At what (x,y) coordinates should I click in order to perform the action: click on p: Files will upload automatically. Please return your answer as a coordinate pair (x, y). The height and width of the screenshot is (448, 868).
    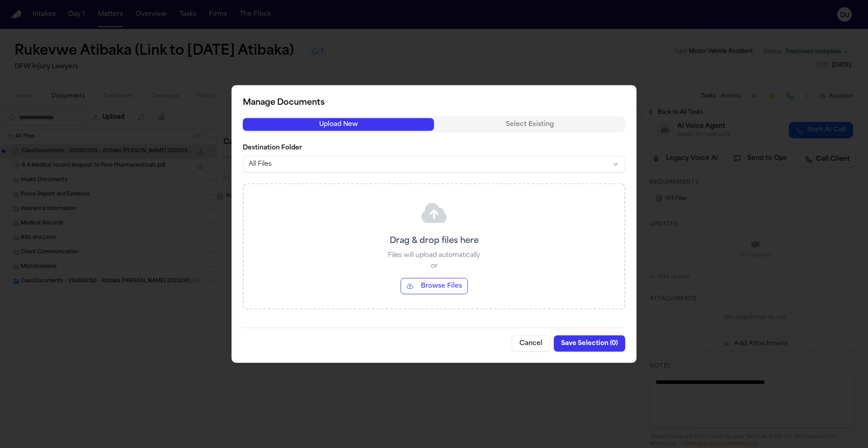
    Looking at the image, I should click on (434, 255).